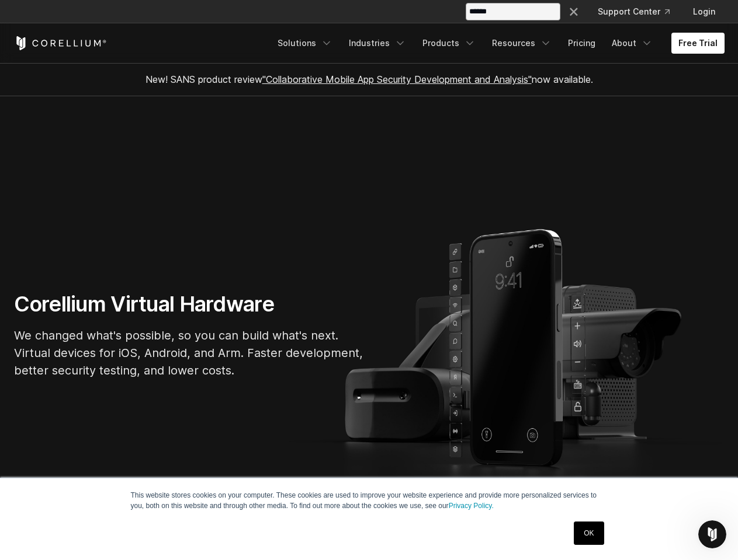 Image resolution: width=738 pixels, height=560 pixels. What do you see at coordinates (369, 79) in the screenshot?
I see `span: New! SANS product review now available.` at bounding box center [369, 79].